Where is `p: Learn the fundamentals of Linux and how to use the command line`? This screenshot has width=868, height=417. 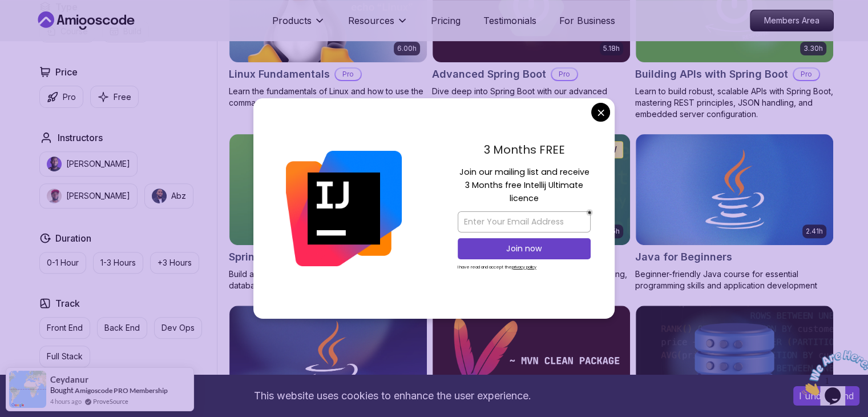
p: Learn the fundamentals of Linux and how to use the command line is located at coordinates (328, 97).